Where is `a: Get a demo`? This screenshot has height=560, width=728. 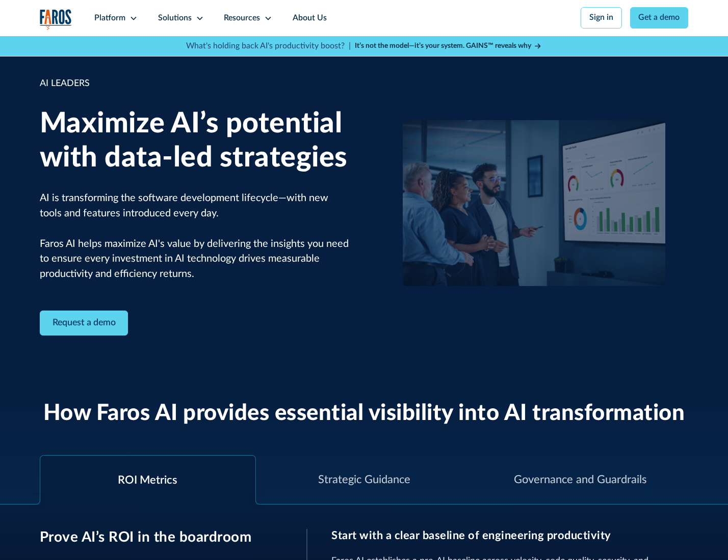 a: Get a demo is located at coordinates (659, 18).